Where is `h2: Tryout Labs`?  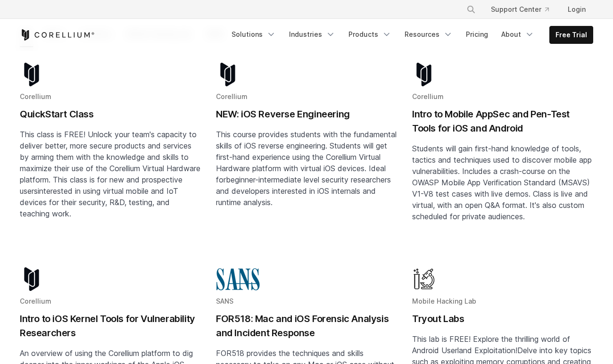 h2: Tryout Labs is located at coordinates (503, 319).